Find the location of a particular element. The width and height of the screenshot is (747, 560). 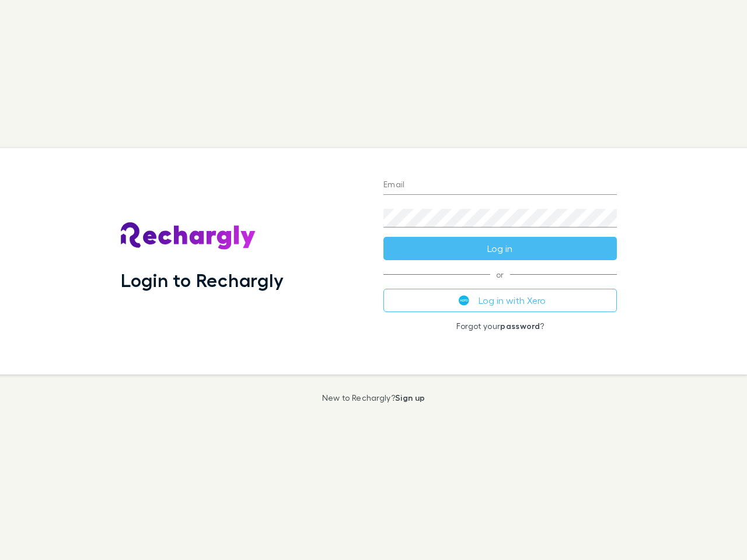

button: Log in with Xero is located at coordinates (500, 301).